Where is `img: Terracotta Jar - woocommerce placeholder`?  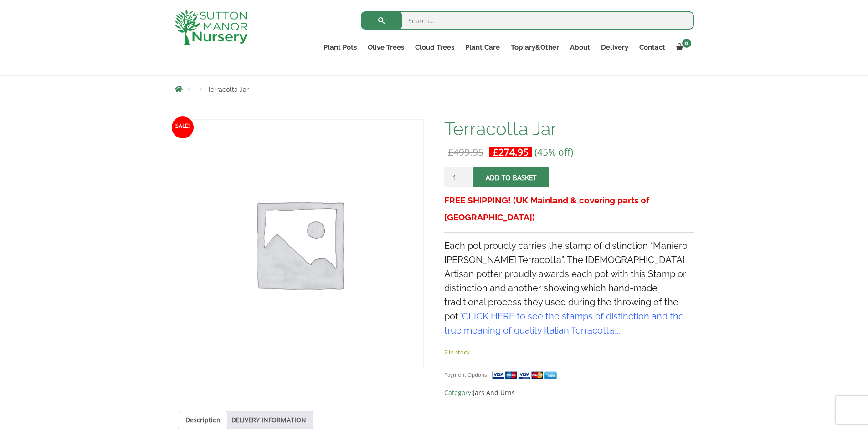
img: Terracotta Jar - woocommerce placeholder is located at coordinates (299, 243).